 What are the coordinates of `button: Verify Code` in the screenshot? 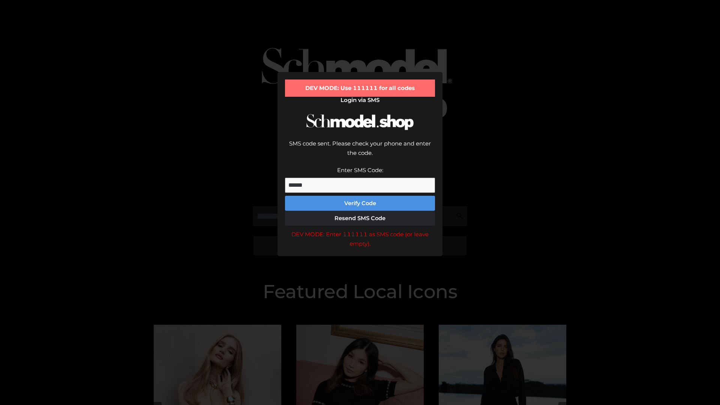 It's located at (360, 203).